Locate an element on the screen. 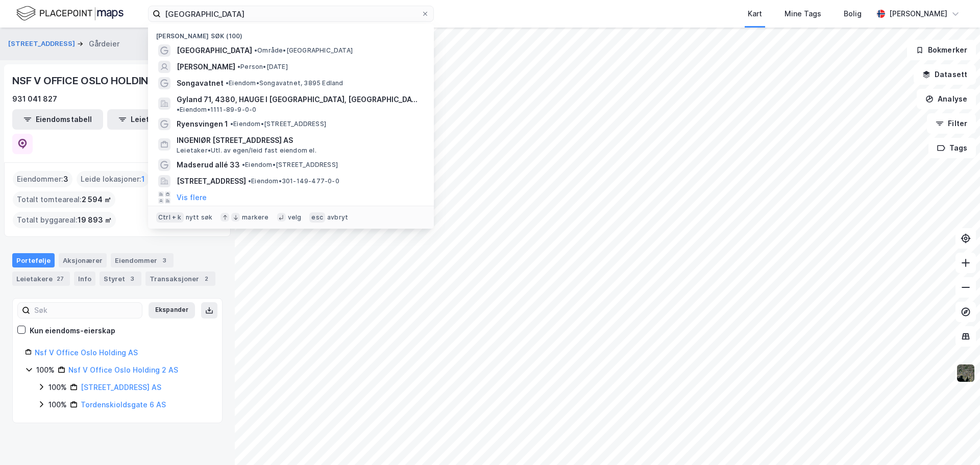  div: NSF V OFFICE OSLO HOLDING AS is located at coordinates (93, 80).